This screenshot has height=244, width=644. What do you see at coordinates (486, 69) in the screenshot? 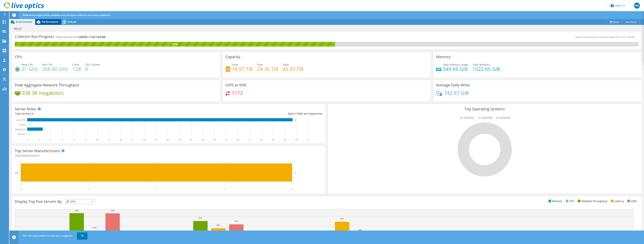
I see `h4: 1022.65 GiB` at bounding box center [486, 69].